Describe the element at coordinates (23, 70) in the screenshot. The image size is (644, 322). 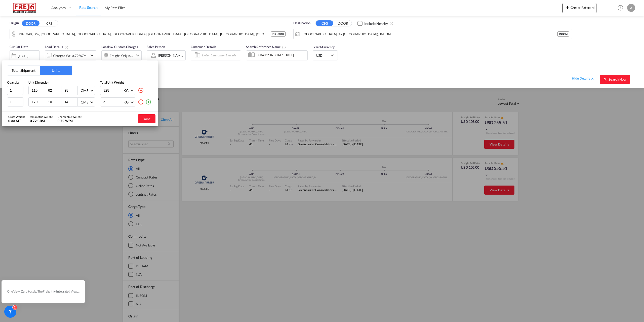
I see `button: Total Shipment` at that location.